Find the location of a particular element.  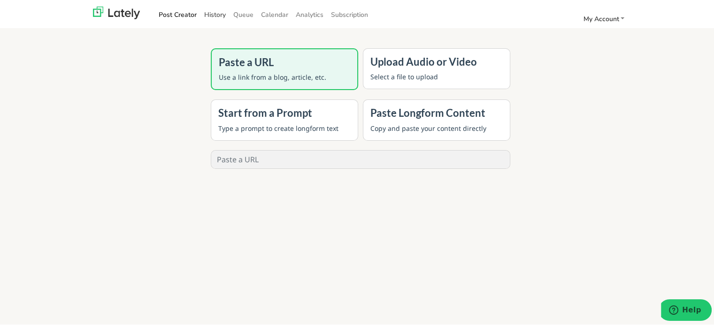

p: Copy and paste your content directly is located at coordinates (437, 127).